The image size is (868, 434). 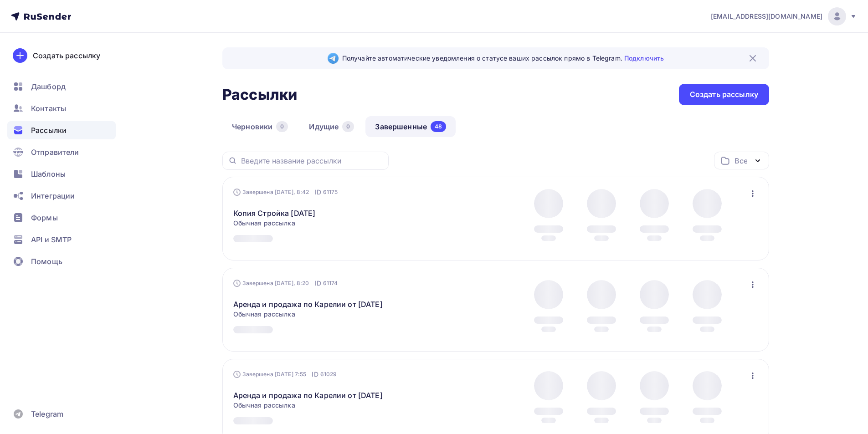 I want to click on input: Введите название рассылки, so click(x=312, y=161).